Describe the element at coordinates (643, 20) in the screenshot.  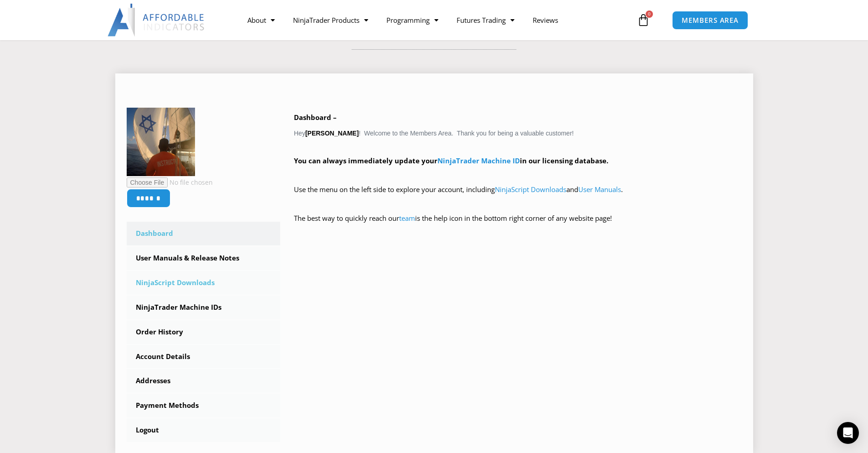
I see `a: 0` at that location.